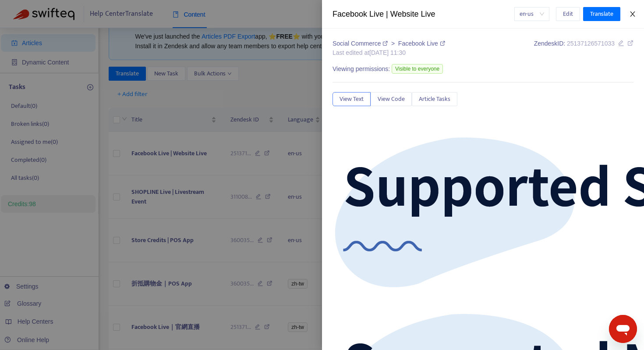 This screenshot has height=350, width=644. What do you see at coordinates (602, 14) in the screenshot?
I see `button: Translate` at bounding box center [602, 14].